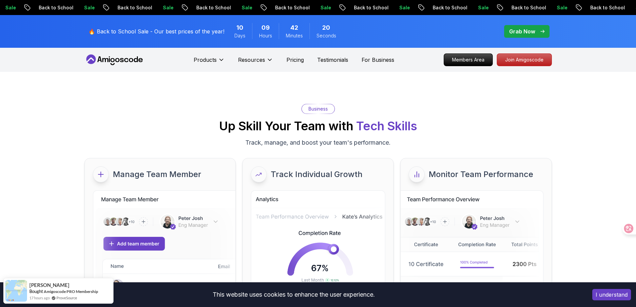  Describe the element at coordinates (295, 60) in the screenshot. I see `p: Pricing` at that location.